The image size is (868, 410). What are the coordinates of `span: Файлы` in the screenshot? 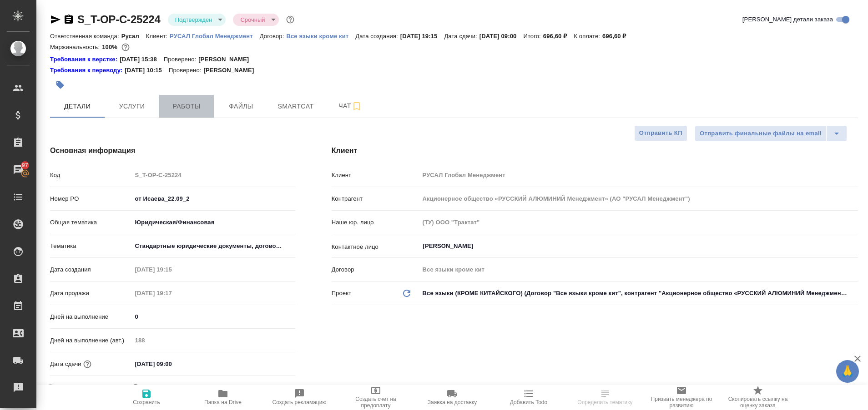 It's located at (241, 106).